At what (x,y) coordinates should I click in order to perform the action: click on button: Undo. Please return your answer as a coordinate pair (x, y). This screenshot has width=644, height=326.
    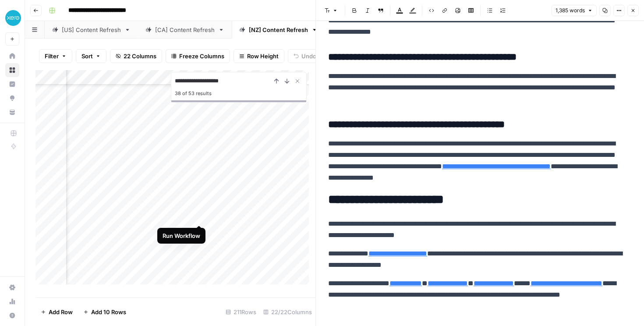
    Looking at the image, I should click on (305, 56).